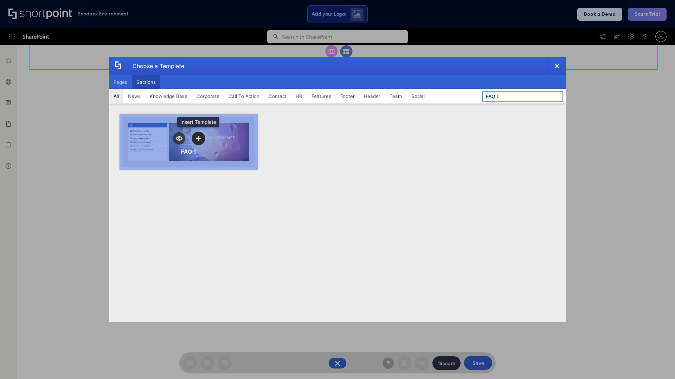 Image resolution: width=675 pixels, height=379 pixels. What do you see at coordinates (188, 152) in the screenshot?
I see `div: FAQ 1` at bounding box center [188, 152].